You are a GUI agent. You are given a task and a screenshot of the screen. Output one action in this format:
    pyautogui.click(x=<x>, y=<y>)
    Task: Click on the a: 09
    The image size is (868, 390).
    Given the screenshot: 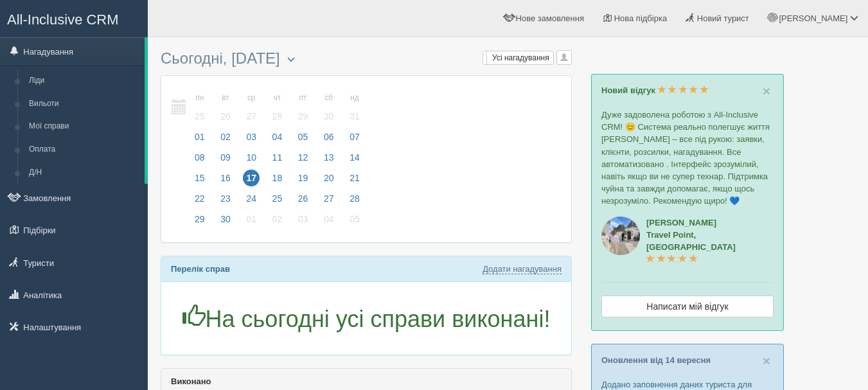 What is the action you would take?
    pyautogui.click(x=225, y=161)
    